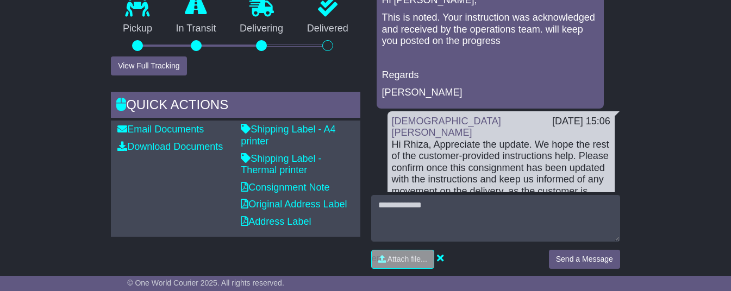 The height and width of the screenshot is (291, 731). What do you see at coordinates (490, 76) in the screenshot?
I see `p: Regards` at bounding box center [490, 76].